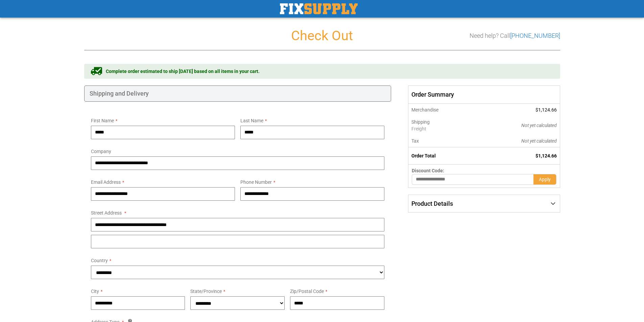 The image size is (644, 322). I want to click on img: Fix Industrial Supply, so click(319, 9).